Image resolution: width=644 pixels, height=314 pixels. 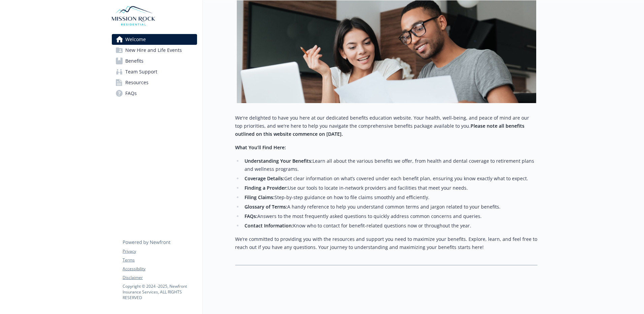 What do you see at coordinates (390, 178) in the screenshot?
I see `li: Get clear information on what’s covered under each benefit plan, ensuring you know exactly what t...` at bounding box center [390, 178].